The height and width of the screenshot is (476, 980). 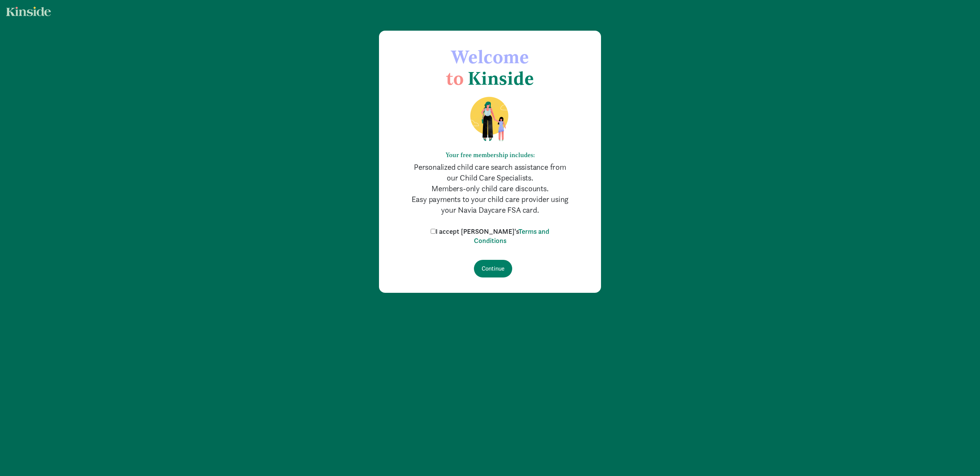 I want to click on img: light.svg, so click(x=28, y=11).